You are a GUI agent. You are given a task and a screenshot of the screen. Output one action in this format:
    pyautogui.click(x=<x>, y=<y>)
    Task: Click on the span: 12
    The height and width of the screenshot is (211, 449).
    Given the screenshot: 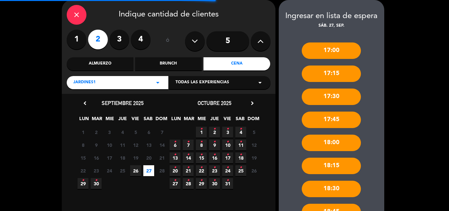 What is the action you would take?
    pyautogui.click(x=135, y=145)
    